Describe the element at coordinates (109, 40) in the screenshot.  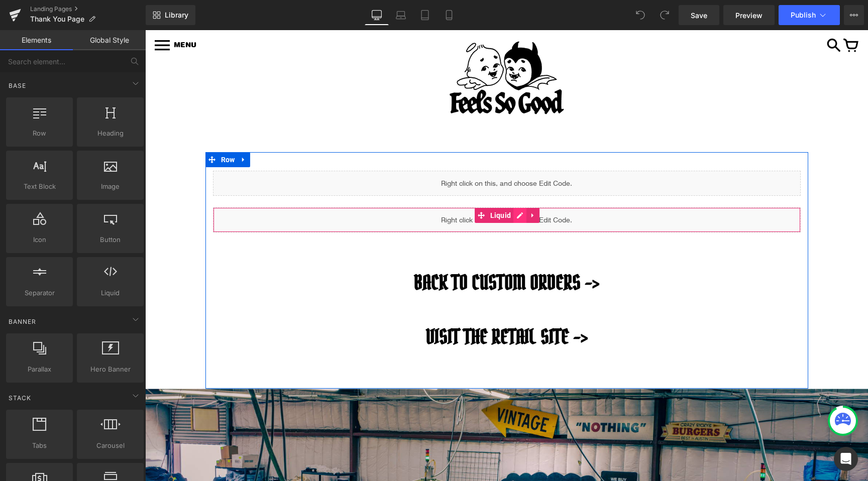
I see `a: Global Style` at that location.